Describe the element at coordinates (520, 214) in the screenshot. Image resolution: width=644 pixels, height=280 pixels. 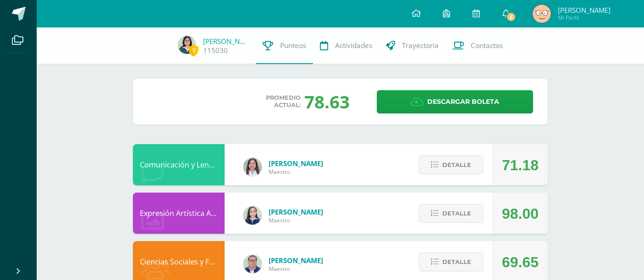
I see `div: 98.00` at that location.